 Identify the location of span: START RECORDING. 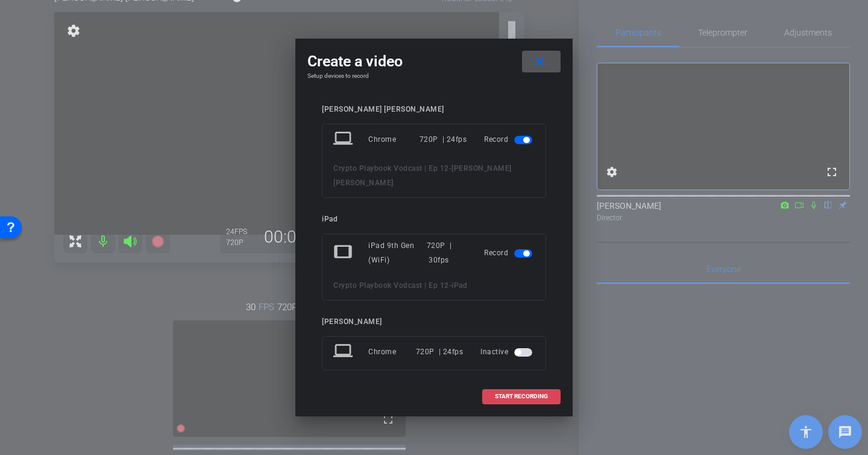
(522, 396).